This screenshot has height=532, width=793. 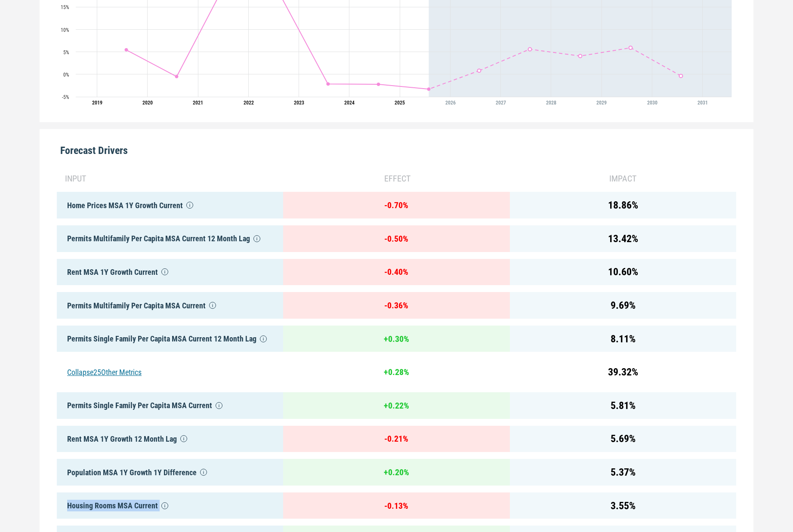 What do you see at coordinates (623, 205) in the screenshot?
I see `div: 18.86 %` at bounding box center [623, 205].